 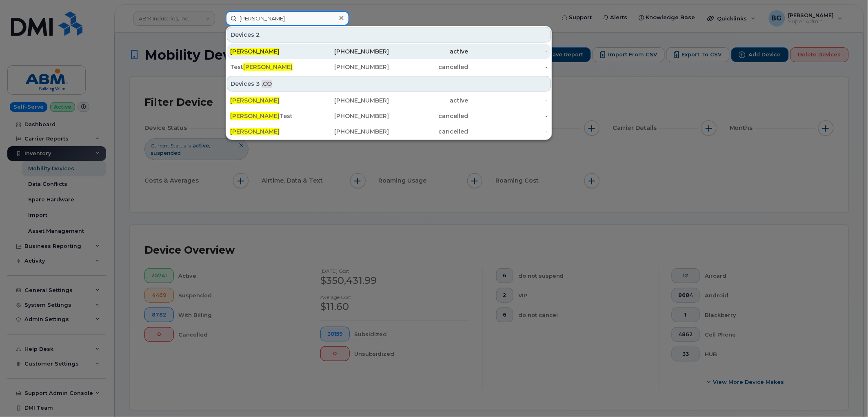 I want to click on span: 2, so click(x=257, y=35).